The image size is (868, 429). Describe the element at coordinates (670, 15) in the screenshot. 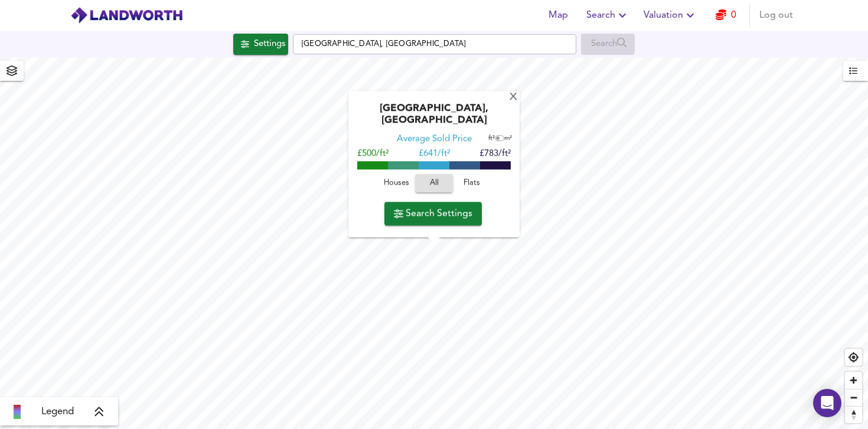

I see `button: Valuation` at that location.